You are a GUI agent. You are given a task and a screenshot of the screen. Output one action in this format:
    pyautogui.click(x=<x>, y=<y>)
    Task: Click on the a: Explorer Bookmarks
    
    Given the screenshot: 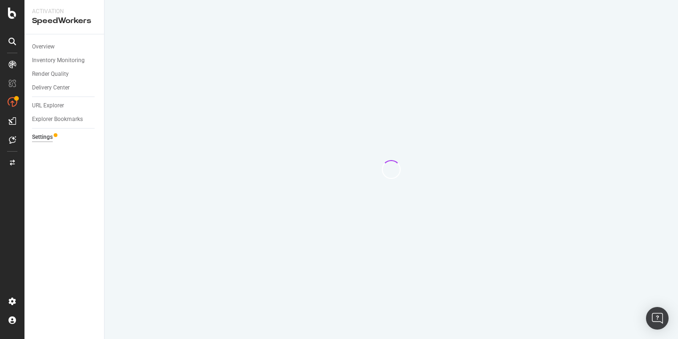 What is the action you would take?
    pyautogui.click(x=65, y=119)
    